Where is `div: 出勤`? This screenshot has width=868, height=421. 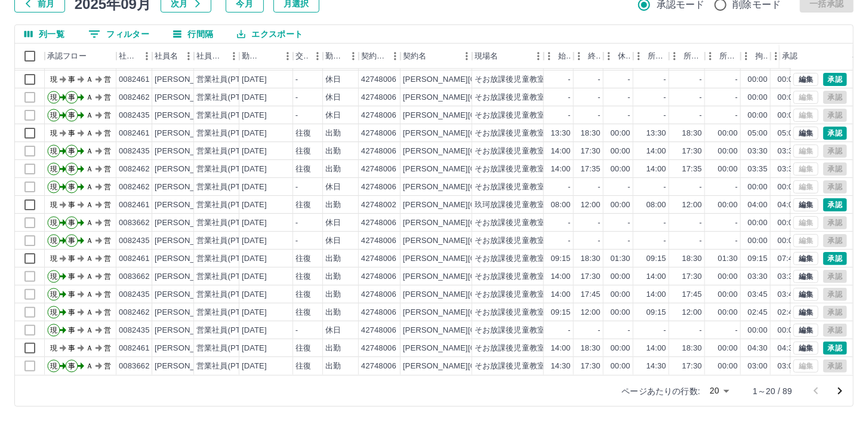 div: 出勤 is located at coordinates (333, 133).